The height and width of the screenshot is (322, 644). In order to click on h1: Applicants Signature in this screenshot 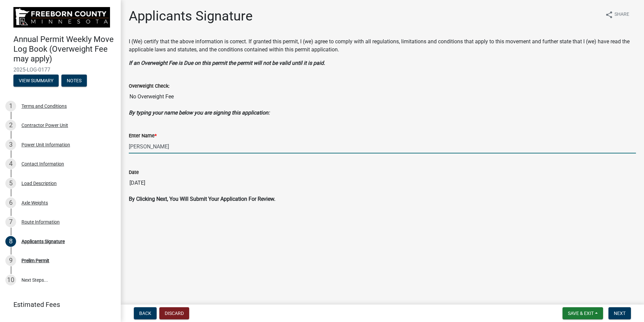, I will do `click(190, 16)`.